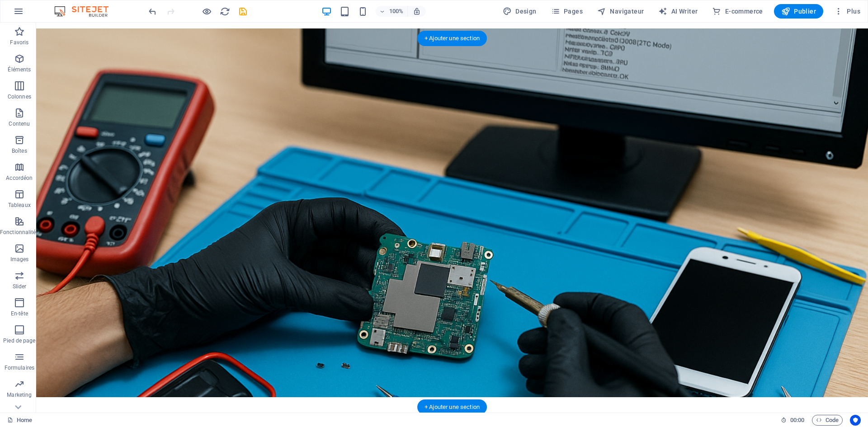 The width and height of the screenshot is (868, 427). I want to click on span: Code, so click(827, 421).